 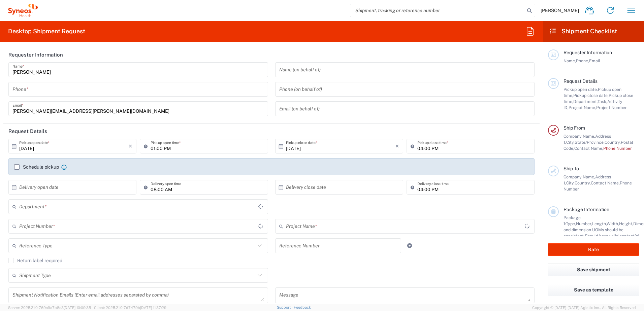 What do you see at coordinates (47, 31) in the screenshot?
I see `h2: Desktop Shipment Request` at bounding box center [47, 31].